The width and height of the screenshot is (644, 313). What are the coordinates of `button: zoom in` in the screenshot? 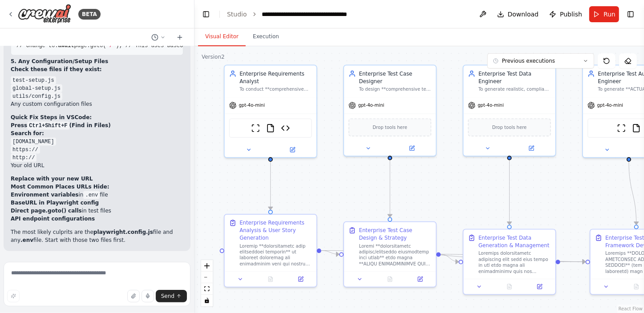 It's located at (207, 266).